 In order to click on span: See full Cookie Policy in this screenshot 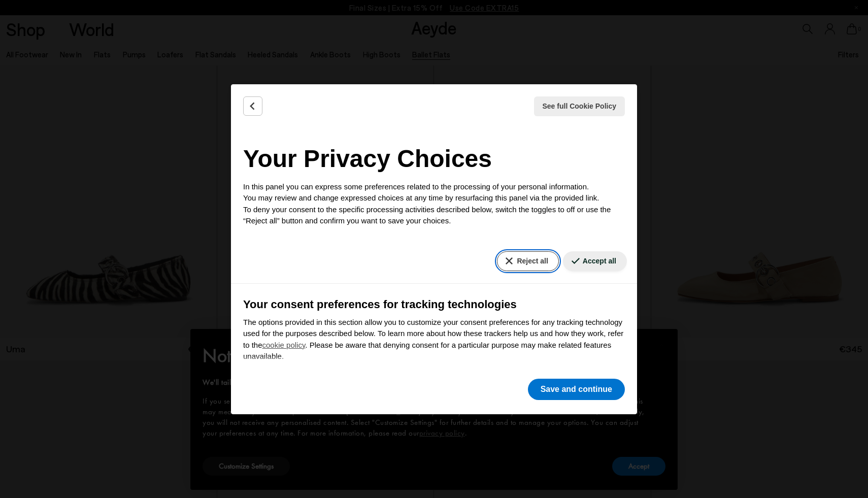, I will do `click(579, 106)`.